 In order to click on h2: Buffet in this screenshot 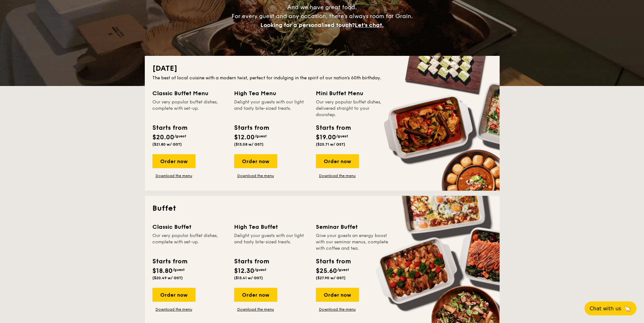, I will do `click(322, 208)`.